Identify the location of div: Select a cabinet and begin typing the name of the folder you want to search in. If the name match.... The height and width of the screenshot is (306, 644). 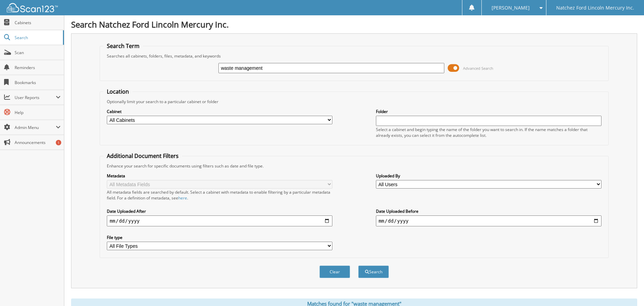
(488, 133).